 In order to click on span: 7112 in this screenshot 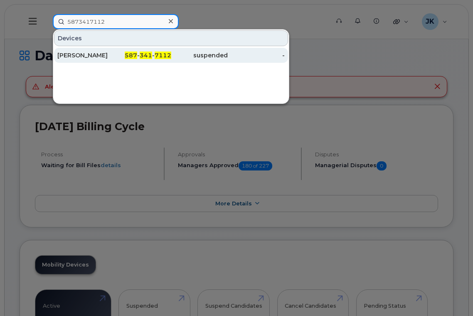, I will do `click(163, 55)`.